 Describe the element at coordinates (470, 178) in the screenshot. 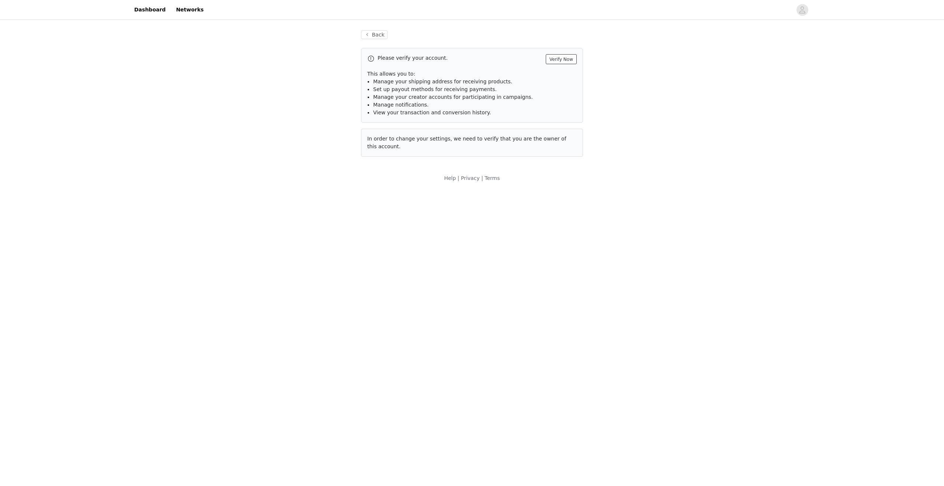

I see `a: Privacy` at that location.